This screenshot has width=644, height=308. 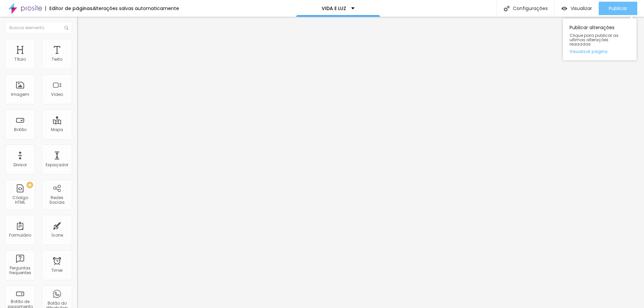 What do you see at coordinates (618, 8) in the screenshot?
I see `button: Publicar` at bounding box center [618, 8].